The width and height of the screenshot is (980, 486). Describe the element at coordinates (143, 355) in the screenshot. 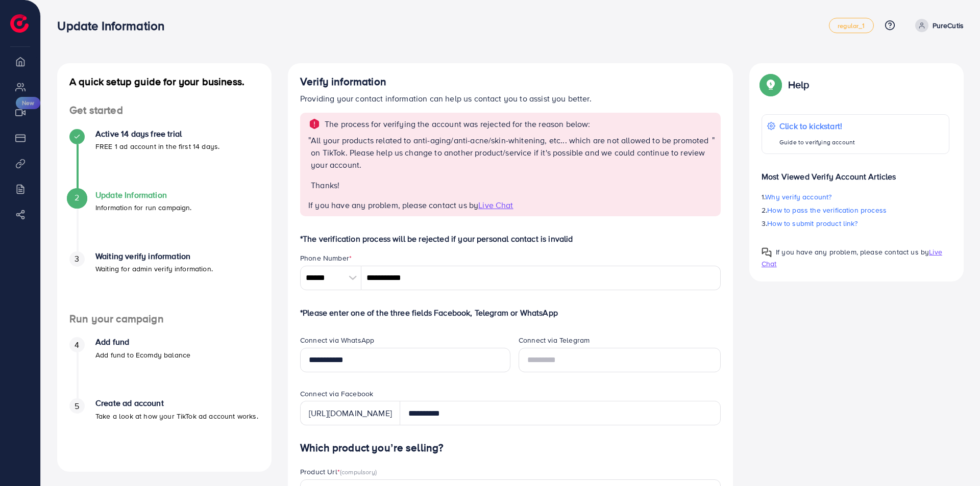

I see `p: Add fund to Ecomdy balance` at that location.